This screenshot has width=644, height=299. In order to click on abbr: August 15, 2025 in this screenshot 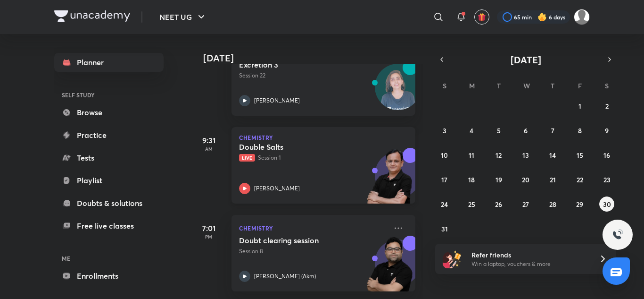, I will do `click(580, 155)`.